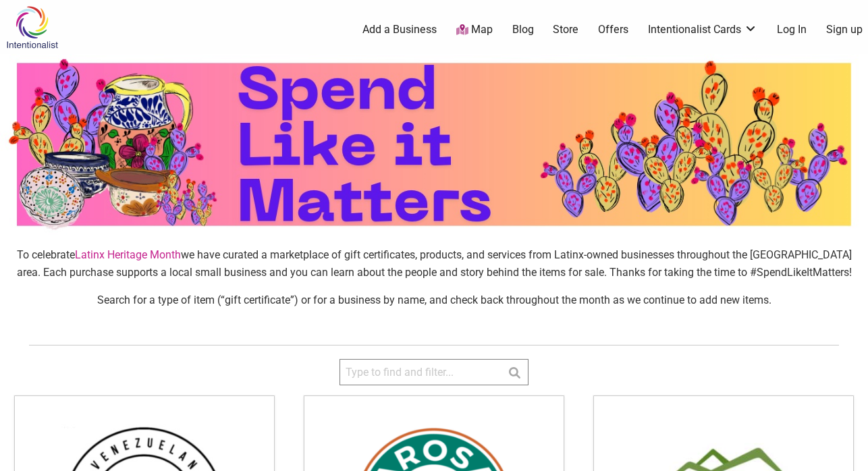 This screenshot has width=868, height=471. I want to click on a: Log In, so click(791, 29).